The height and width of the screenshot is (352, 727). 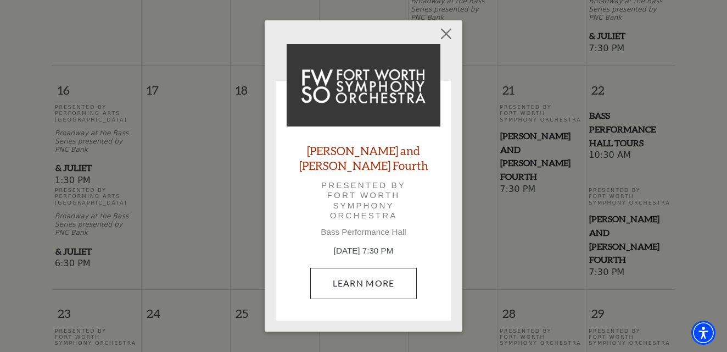 I want to click on button: Close, so click(x=447, y=34).